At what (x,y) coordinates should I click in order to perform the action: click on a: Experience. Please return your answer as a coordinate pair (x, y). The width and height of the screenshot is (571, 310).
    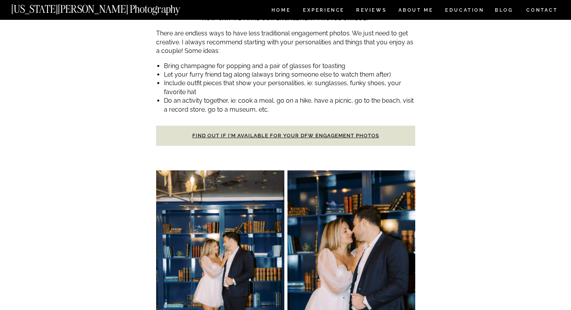
    Looking at the image, I should click on (323, 11).